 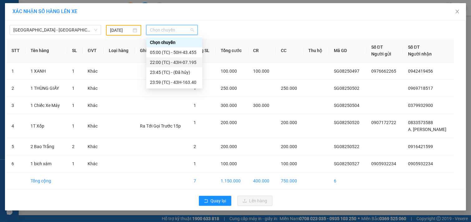 I want to click on td: 7, so click(x=202, y=181).